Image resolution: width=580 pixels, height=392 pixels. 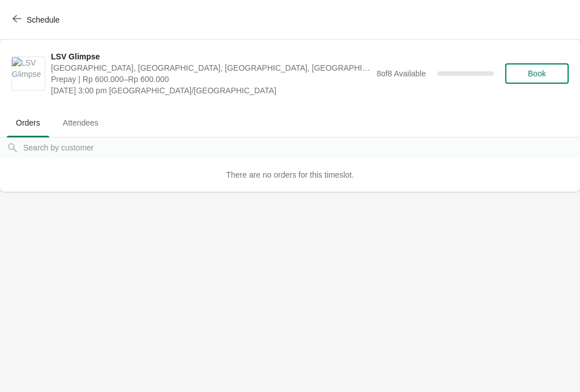 I want to click on span: LSV Glimpse, so click(x=211, y=57).